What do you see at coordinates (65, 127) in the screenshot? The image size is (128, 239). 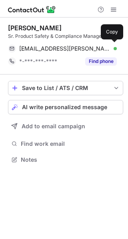 I see `button: Add to email campaign` at bounding box center [65, 127].